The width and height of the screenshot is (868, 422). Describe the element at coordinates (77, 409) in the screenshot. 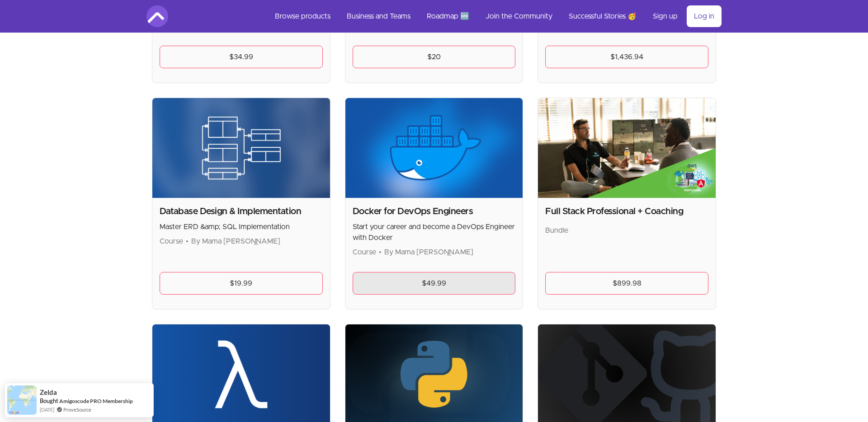

I see `a: ProveSource` at that location.